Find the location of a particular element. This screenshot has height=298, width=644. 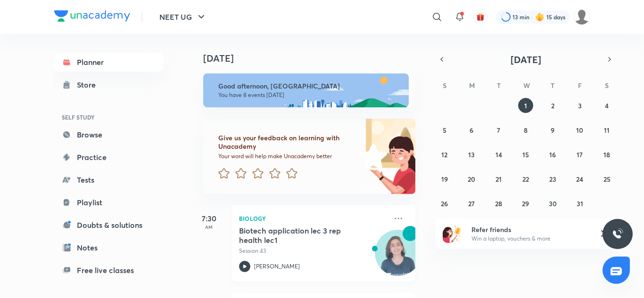

button: October 15, 2025 is located at coordinates (526, 155).